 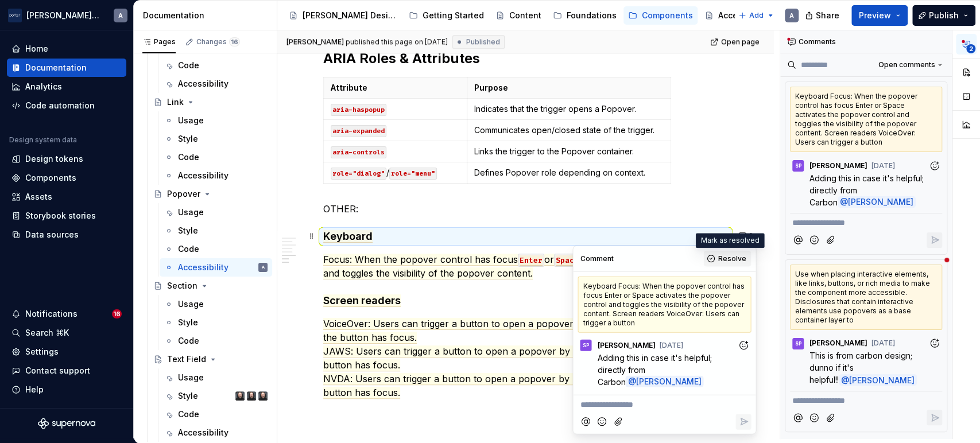 I want to click on p: Defines Popover role depending on context., so click(x=569, y=173).